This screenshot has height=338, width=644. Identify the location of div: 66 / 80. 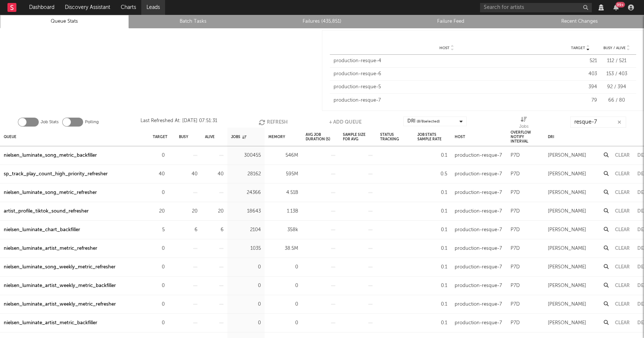
(616, 101).